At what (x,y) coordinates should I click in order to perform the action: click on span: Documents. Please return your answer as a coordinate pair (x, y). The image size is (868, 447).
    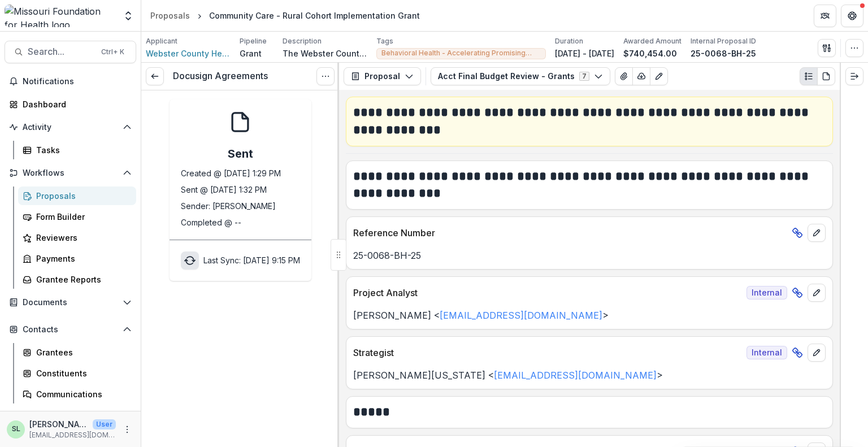
    Looking at the image, I should click on (70, 303).